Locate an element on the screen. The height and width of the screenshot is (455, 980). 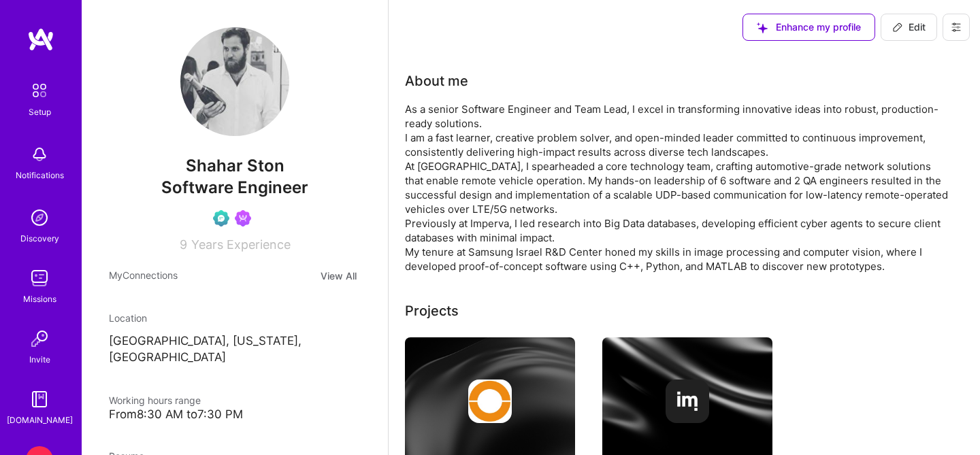
div: Notifications is located at coordinates (39, 175).